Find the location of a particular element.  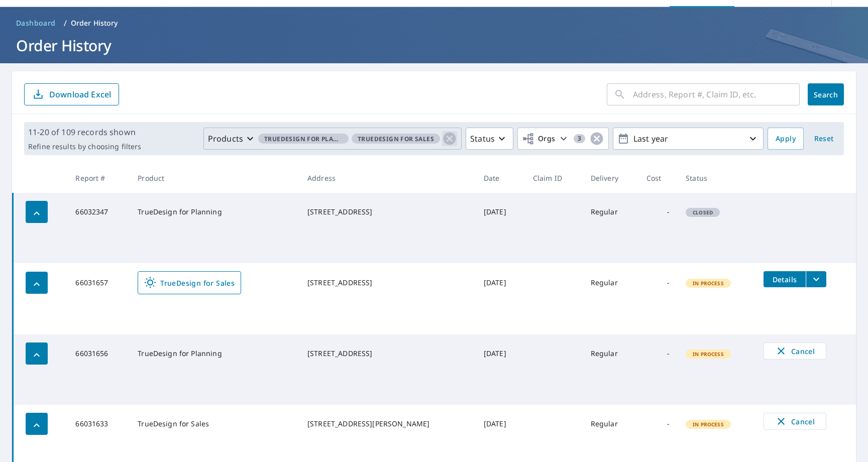

th: Product is located at coordinates (215, 178).